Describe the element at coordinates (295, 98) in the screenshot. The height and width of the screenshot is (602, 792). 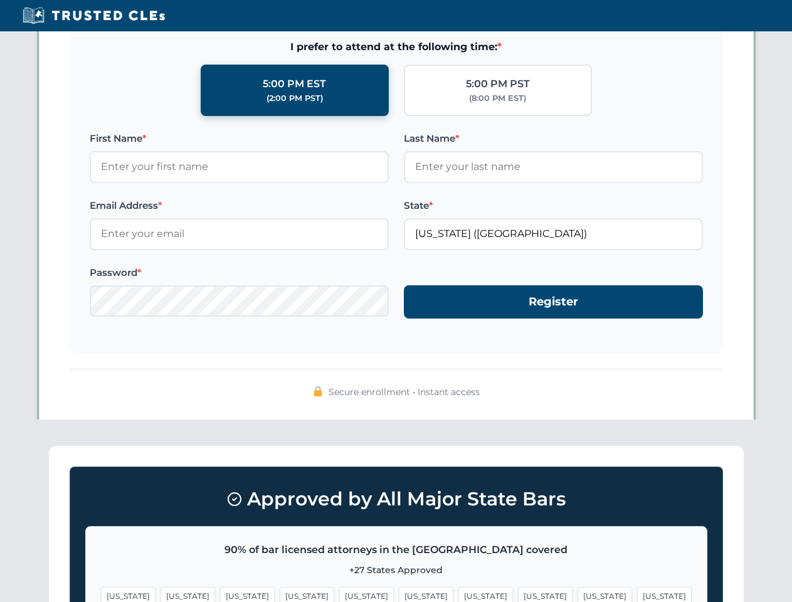
I see `div: (2:00 PM PST)` at that location.